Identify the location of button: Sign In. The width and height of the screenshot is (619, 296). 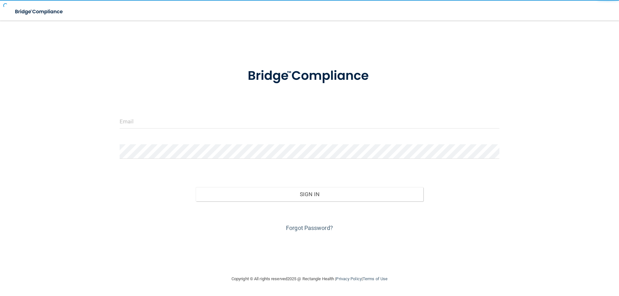
(310, 194).